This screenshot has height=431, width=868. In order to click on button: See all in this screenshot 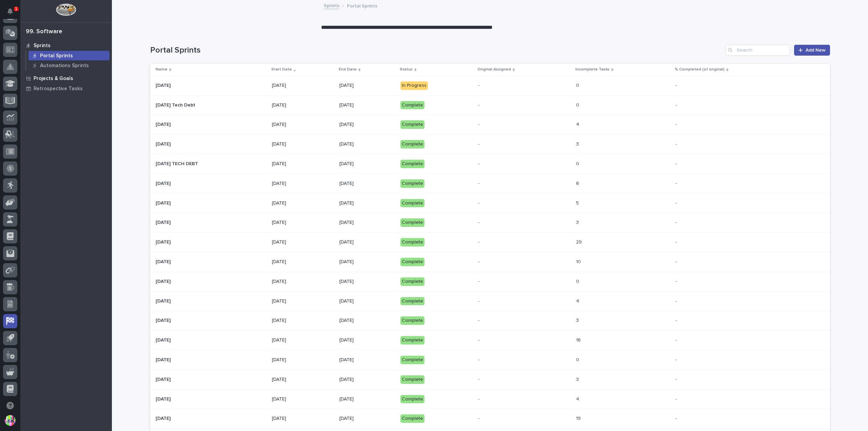, I will do `click(115, 102)`.